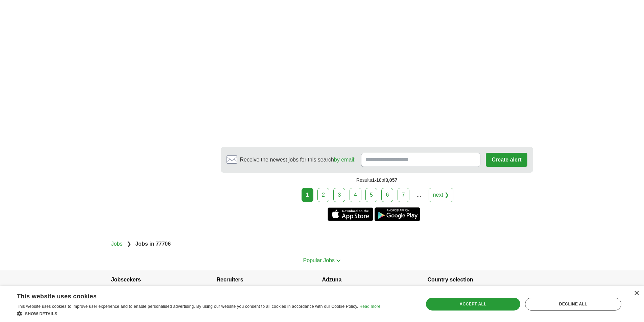  I want to click on a: next ❯, so click(442, 195).